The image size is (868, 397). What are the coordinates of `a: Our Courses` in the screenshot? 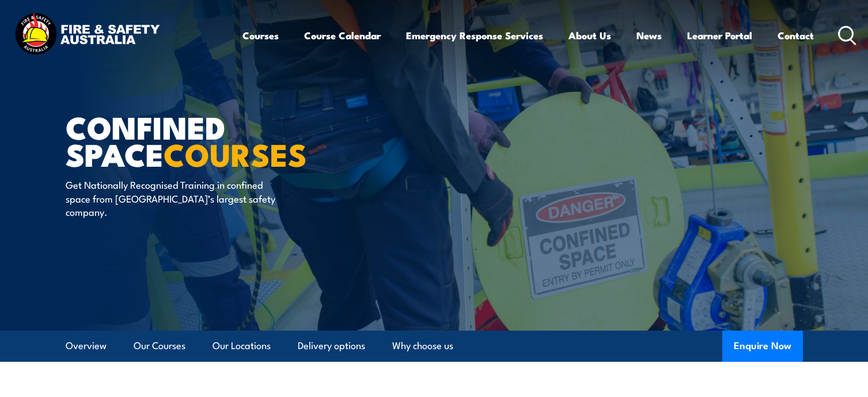 It's located at (160, 345).